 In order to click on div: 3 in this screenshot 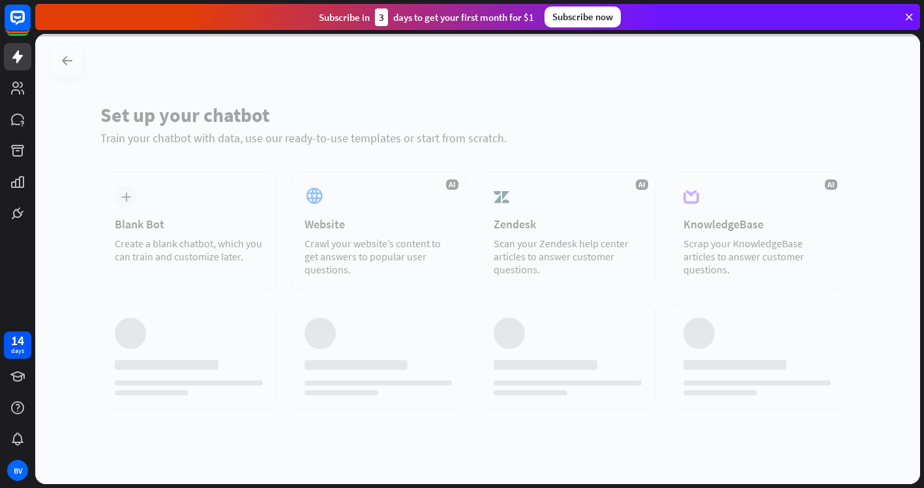, I will do `click(381, 17)`.